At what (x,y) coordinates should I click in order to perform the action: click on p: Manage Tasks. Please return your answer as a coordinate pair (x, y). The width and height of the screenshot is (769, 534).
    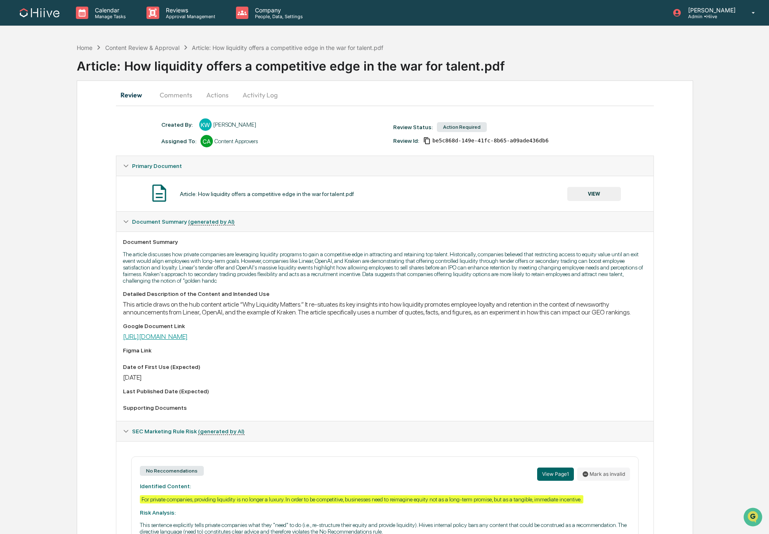
    Looking at the image, I should click on (109, 16).